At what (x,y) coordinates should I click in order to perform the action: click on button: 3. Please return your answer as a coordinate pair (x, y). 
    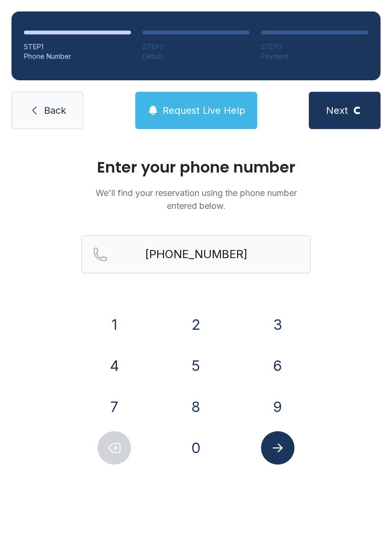
    Looking at the image, I should click on (278, 325).